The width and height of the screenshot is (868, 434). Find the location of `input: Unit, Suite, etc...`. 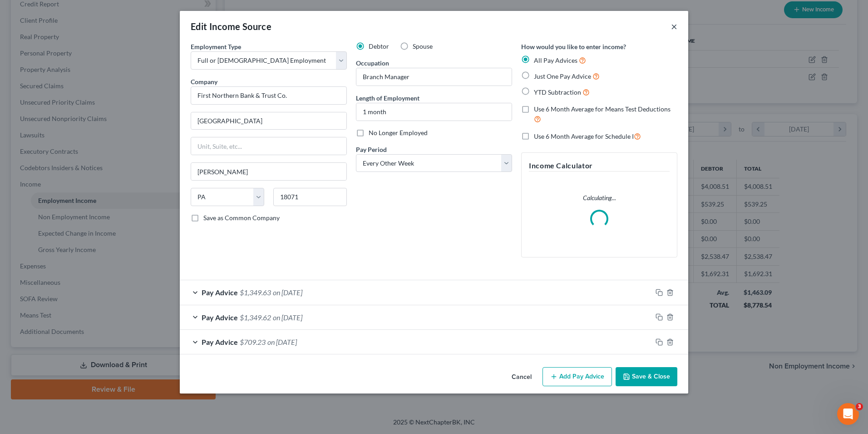

input: Unit, Suite, etc... is located at coordinates (268, 146).